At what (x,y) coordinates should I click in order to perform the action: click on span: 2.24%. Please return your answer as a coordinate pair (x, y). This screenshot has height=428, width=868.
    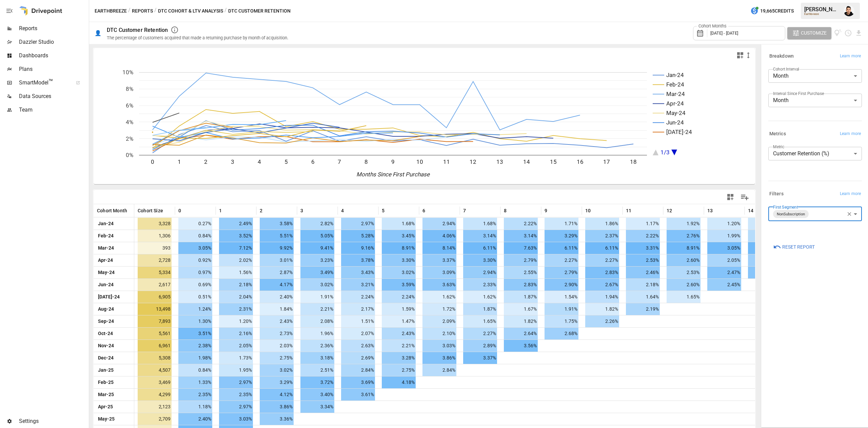
    Looking at the image, I should click on (358, 297).